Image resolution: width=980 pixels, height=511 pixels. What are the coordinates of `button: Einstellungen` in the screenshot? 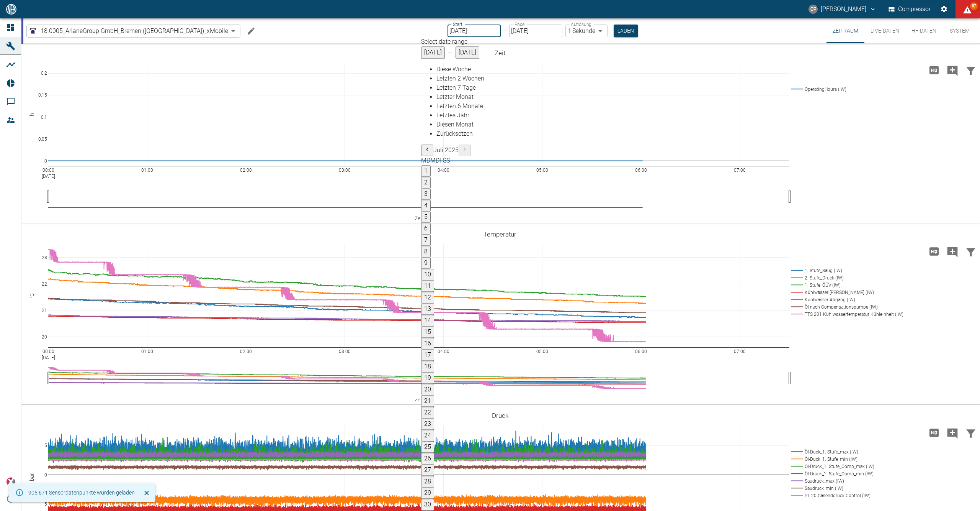 It's located at (944, 9).